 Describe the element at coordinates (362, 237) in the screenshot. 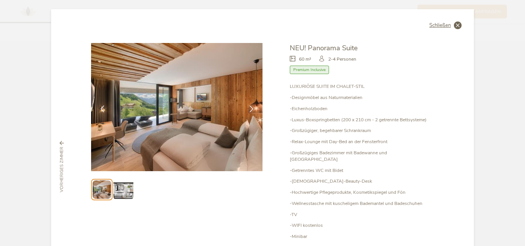

I see `p: -Minibar` at that location.